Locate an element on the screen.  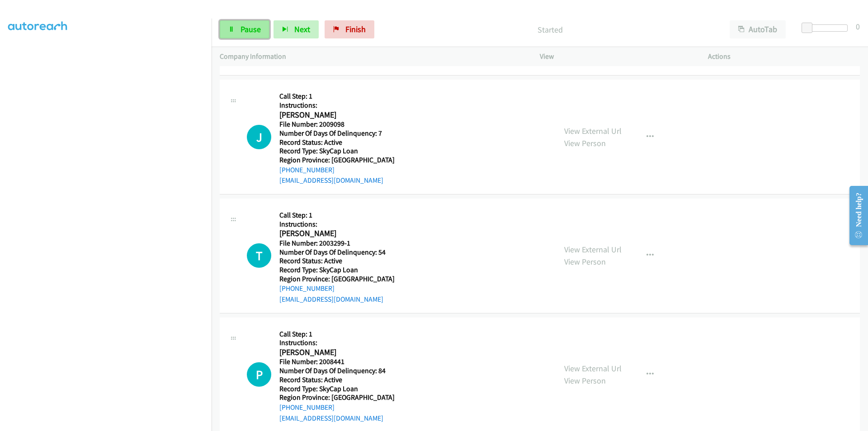
button: AutoTab is located at coordinates (758, 29).